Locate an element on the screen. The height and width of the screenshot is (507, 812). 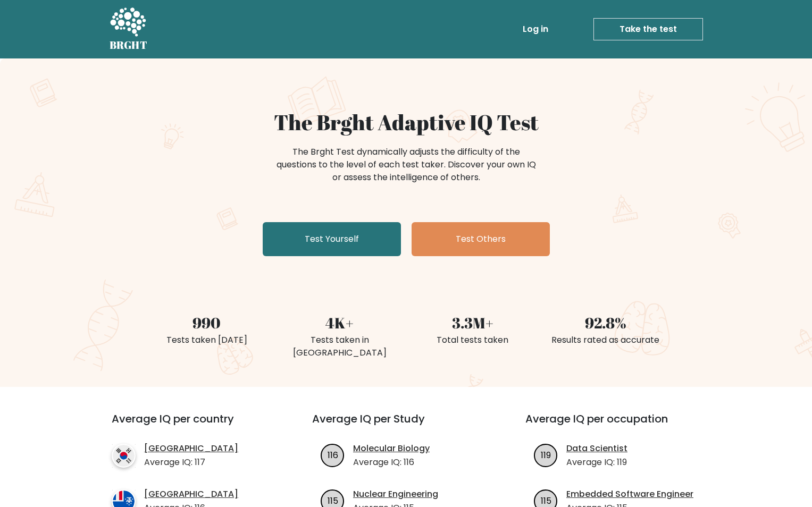
div: 4K+ is located at coordinates (339, 322).